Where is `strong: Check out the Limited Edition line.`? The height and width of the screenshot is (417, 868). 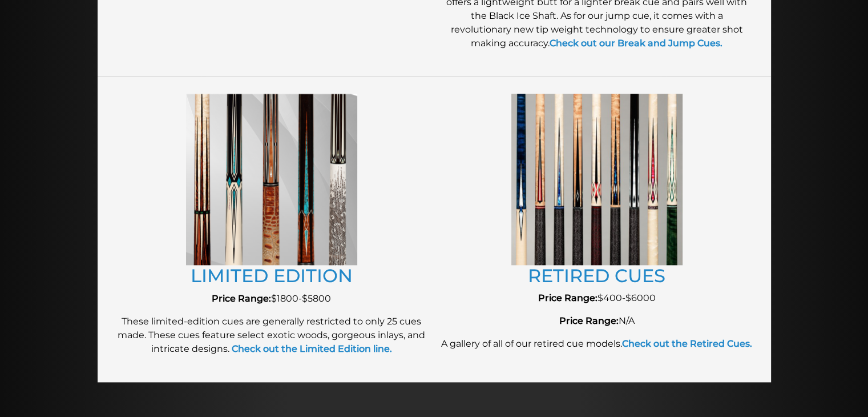 strong: Check out the Limited Edition line. is located at coordinates (312, 349).